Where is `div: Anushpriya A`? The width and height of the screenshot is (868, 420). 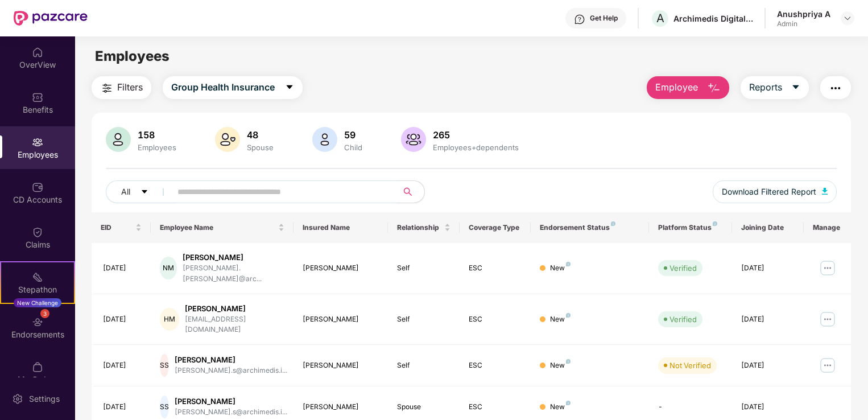 div: Anushpriya A is located at coordinates (804, 13).